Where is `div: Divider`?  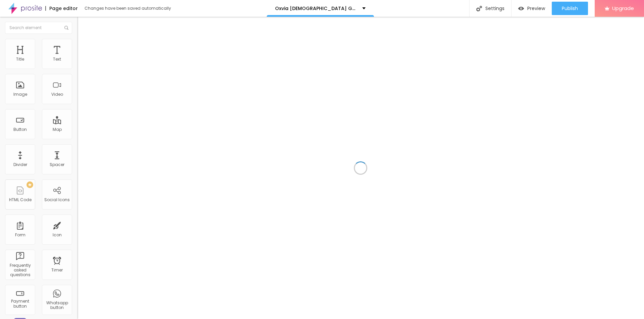 div: Divider is located at coordinates (20, 165).